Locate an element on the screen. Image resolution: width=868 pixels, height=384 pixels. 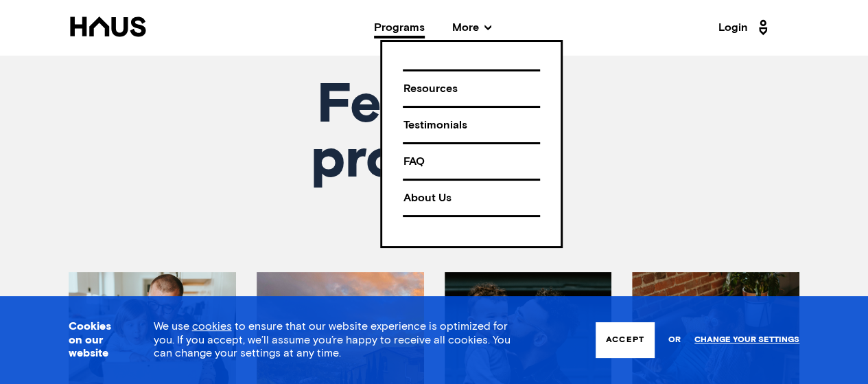
h3: Cookies on our website is located at coordinates (94, 340).